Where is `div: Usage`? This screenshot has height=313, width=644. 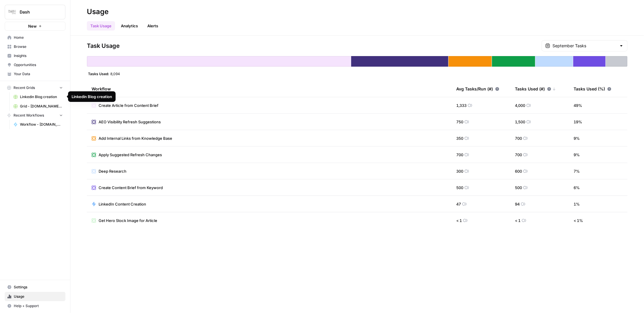
div: Usage is located at coordinates (98, 12).